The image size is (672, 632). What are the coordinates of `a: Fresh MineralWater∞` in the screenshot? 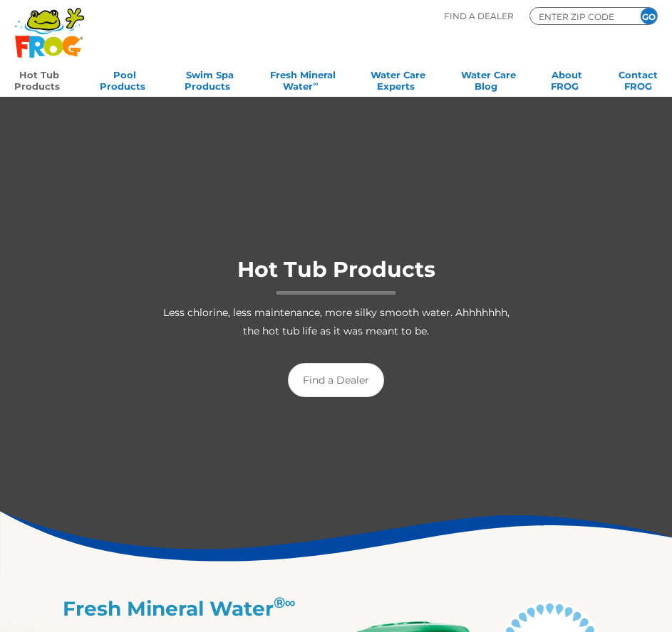 It's located at (303, 79).